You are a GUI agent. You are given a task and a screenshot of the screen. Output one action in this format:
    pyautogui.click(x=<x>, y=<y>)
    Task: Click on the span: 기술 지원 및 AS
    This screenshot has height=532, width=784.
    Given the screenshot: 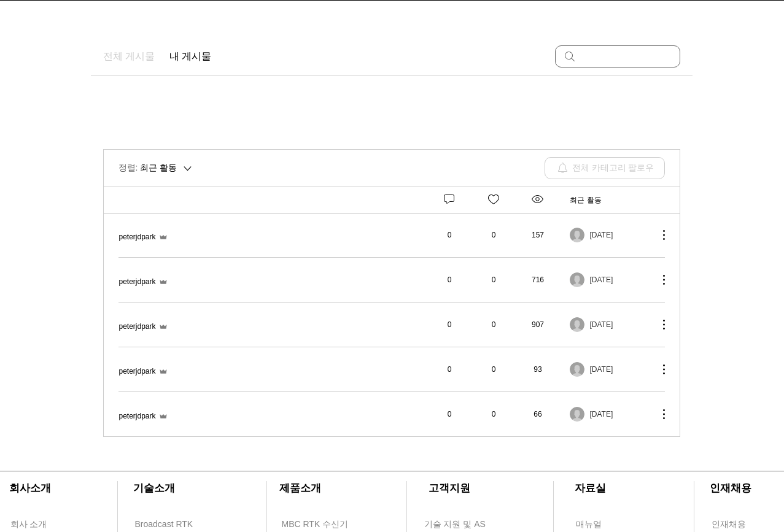 What is the action you would take?
    pyautogui.click(x=455, y=525)
    